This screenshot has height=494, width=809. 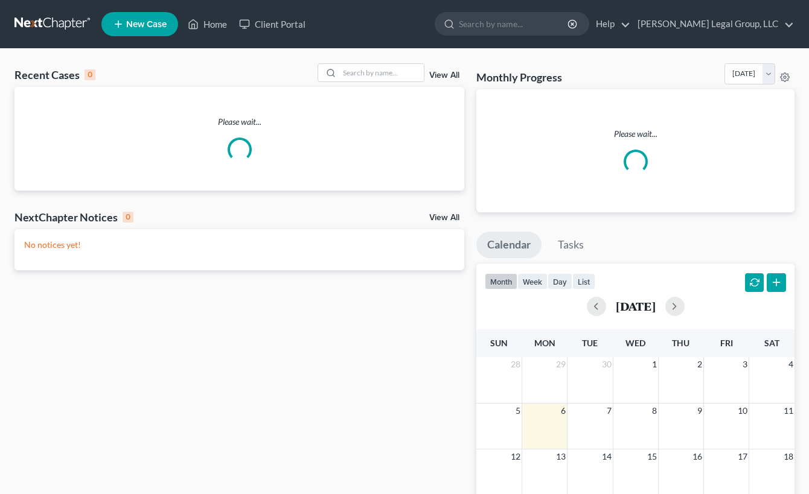 I want to click on a: Tasks, so click(x=571, y=245).